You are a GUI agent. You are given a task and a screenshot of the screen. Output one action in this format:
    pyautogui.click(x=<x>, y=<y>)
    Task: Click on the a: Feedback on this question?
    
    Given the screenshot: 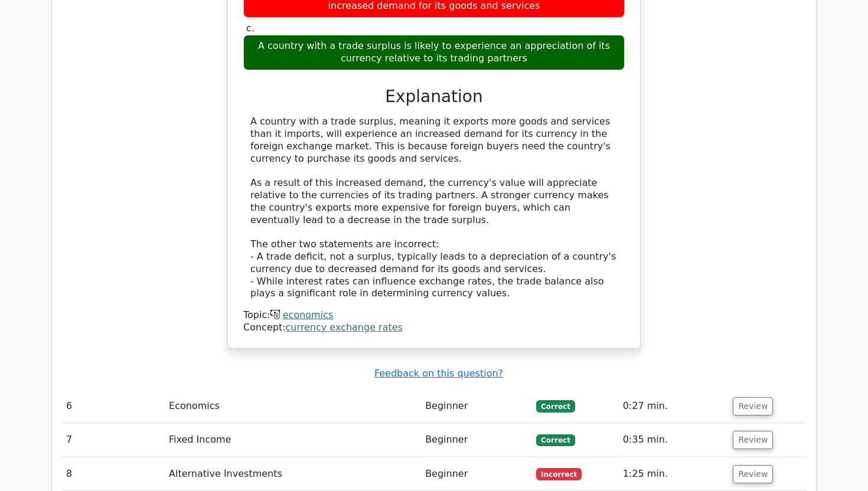 What is the action you would take?
    pyautogui.click(x=439, y=373)
    